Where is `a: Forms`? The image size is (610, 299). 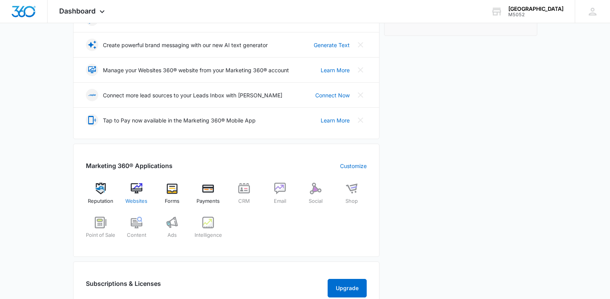 a: Forms is located at coordinates (172, 197).